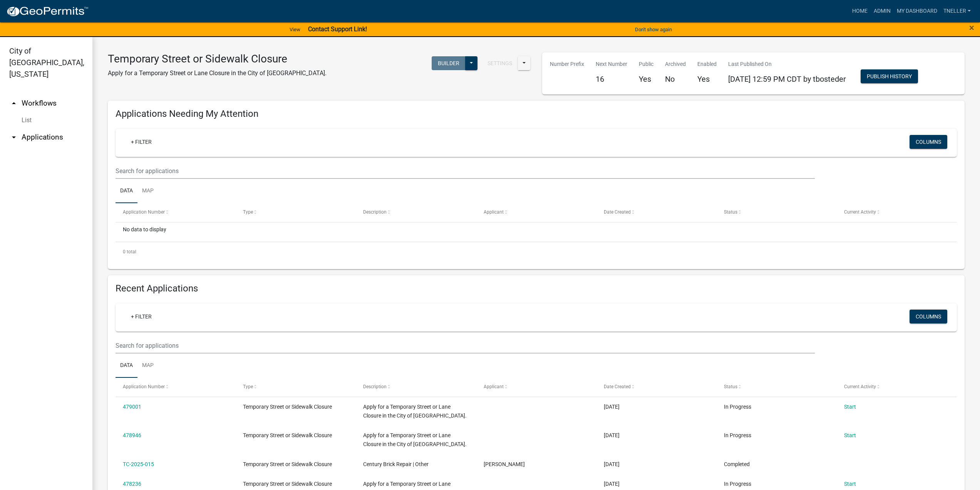 This screenshot has width=980, height=490. What do you see at coordinates (889, 76) in the screenshot?
I see `wm-modal-confirm: Workflow Publish History` at bounding box center [889, 76].